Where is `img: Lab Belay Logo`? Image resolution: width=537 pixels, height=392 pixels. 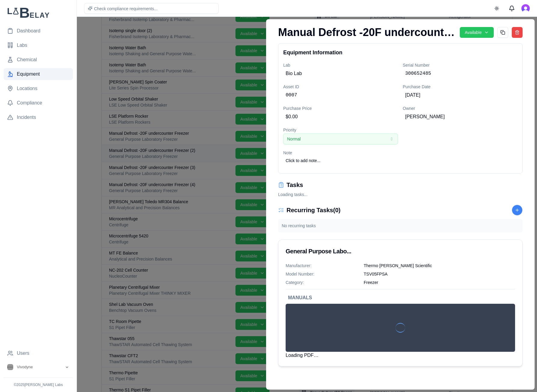
img: Lab Belay Logo is located at coordinates (38, 12).